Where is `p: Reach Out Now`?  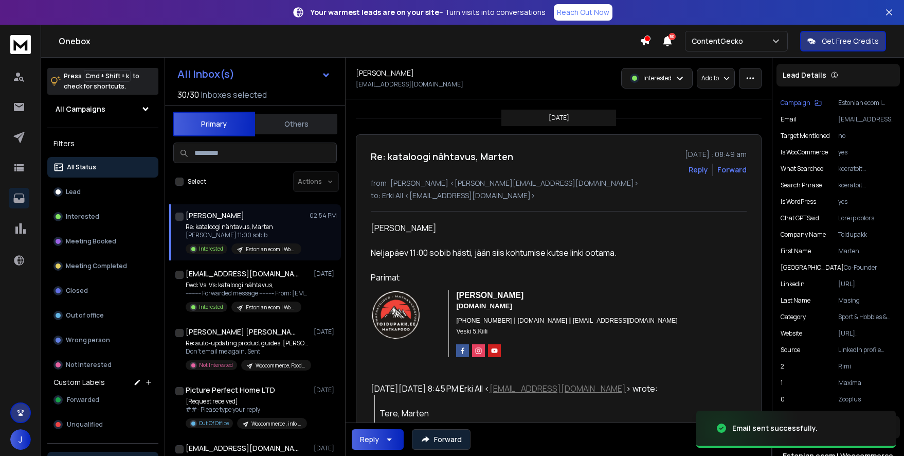
p: Reach Out Now is located at coordinates (583, 12).